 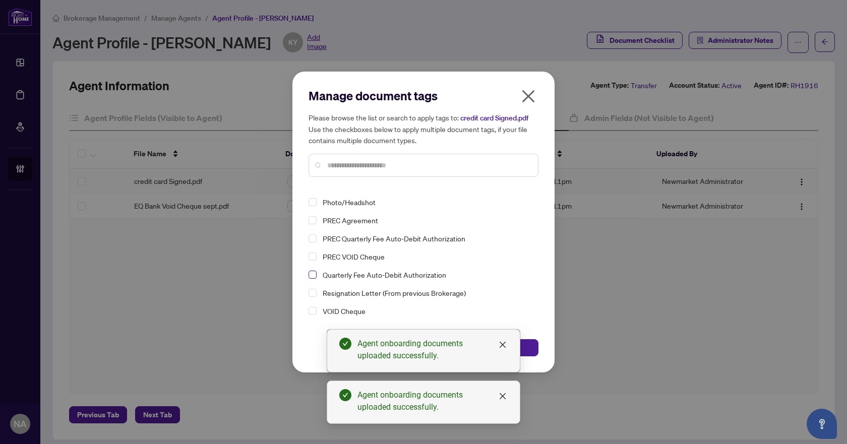 What do you see at coordinates (494, 118) in the screenshot?
I see `span: credit card Signed.pdf` at bounding box center [494, 118].